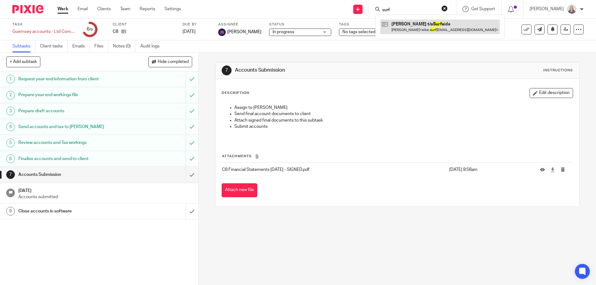  Describe the element at coordinates (11, 143) in the screenshot. I see `div: 5` at that location.